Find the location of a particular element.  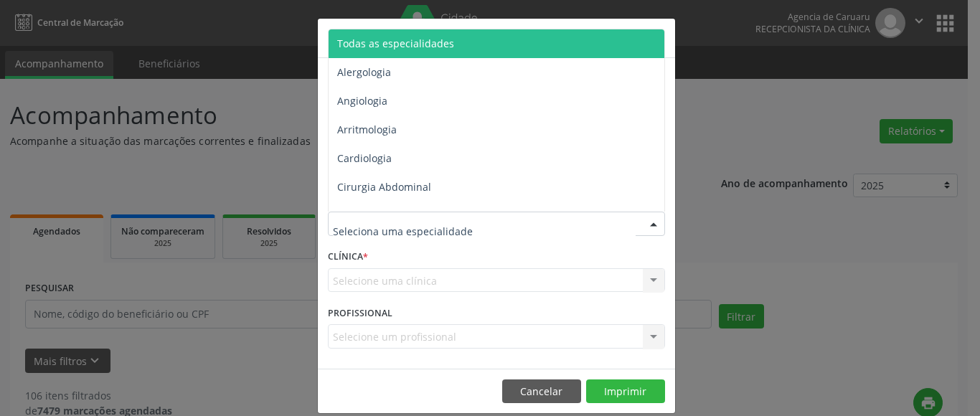

span: Angiologia is located at coordinates (362, 101).